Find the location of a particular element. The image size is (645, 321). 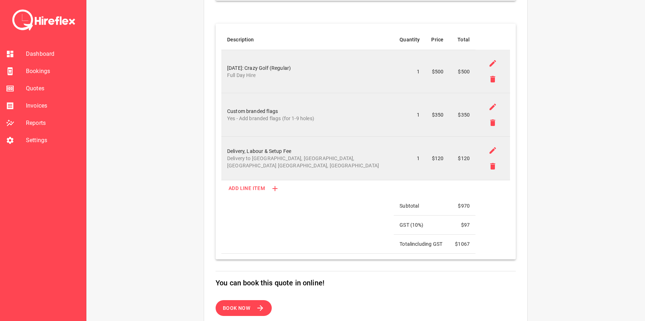

span: Bookings is located at coordinates (53, 71).